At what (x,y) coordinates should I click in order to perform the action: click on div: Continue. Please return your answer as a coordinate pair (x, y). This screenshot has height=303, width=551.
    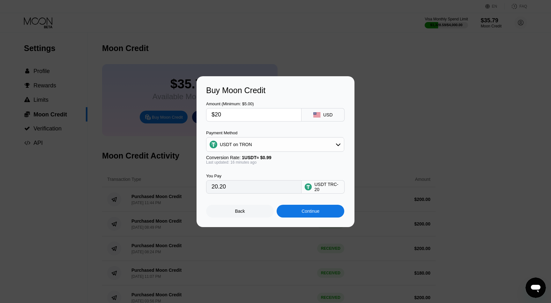
    Looking at the image, I should click on (311, 211).